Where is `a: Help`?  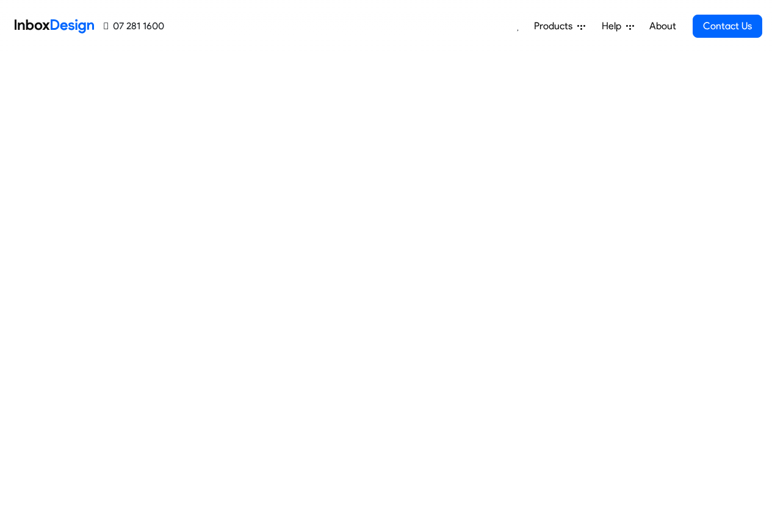 a: Help is located at coordinates (617, 26).